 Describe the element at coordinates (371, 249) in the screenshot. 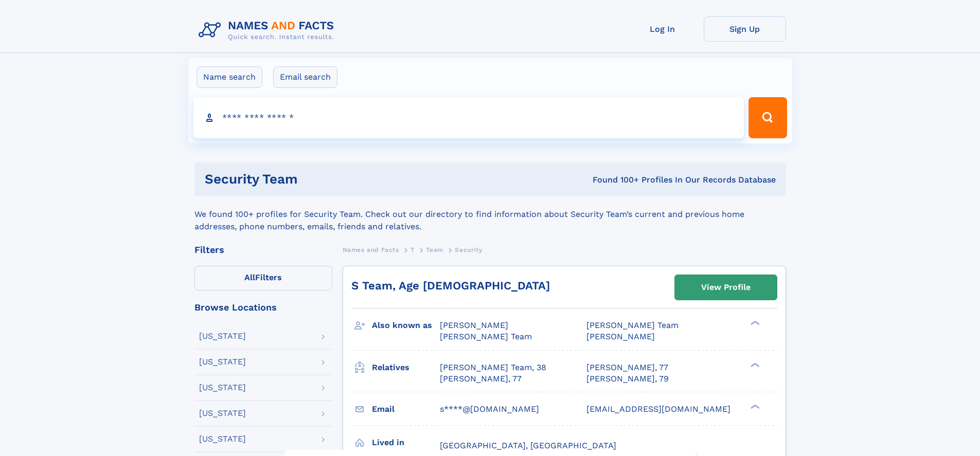

I see `a: Names and Facts` at that location.